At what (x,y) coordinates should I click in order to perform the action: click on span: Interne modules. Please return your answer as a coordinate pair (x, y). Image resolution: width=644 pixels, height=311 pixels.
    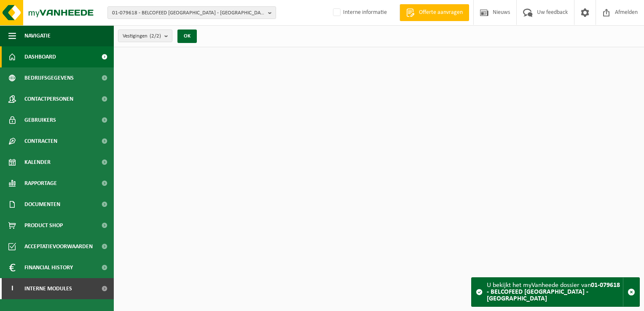
    Looking at the image, I should click on (48, 289).